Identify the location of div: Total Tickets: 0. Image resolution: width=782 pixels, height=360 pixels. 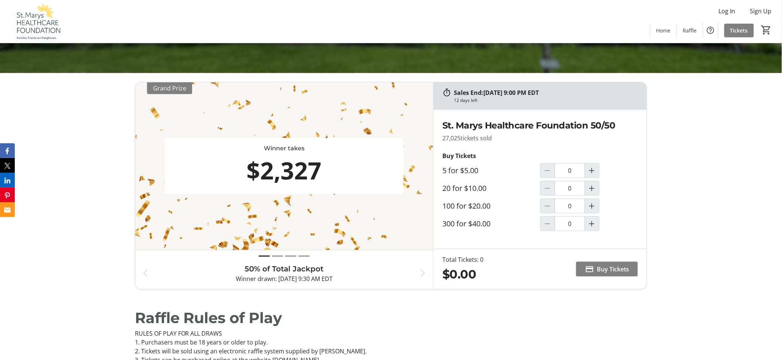
(463, 260).